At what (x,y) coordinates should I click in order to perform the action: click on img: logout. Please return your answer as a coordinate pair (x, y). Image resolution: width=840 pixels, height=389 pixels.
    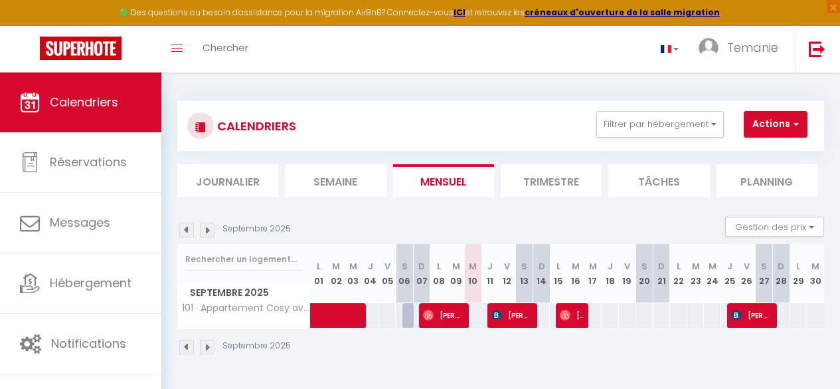
    Looking at the image, I should click on (817, 48).